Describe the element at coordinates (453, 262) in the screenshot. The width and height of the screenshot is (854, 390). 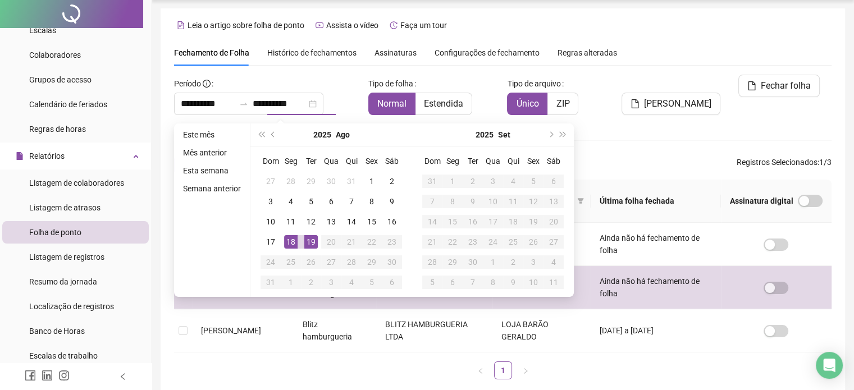
I see `td: 2025-09-29` at that location.